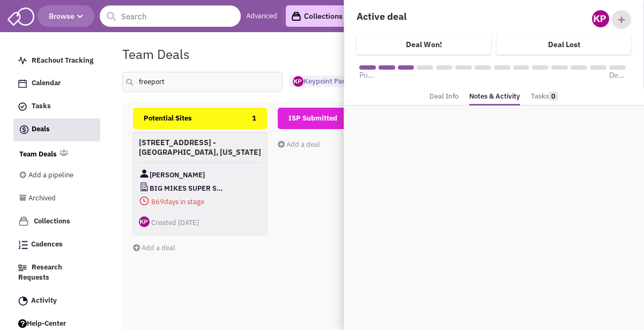 This screenshot has width=644, height=330. I want to click on a: Team Deals, so click(38, 155).